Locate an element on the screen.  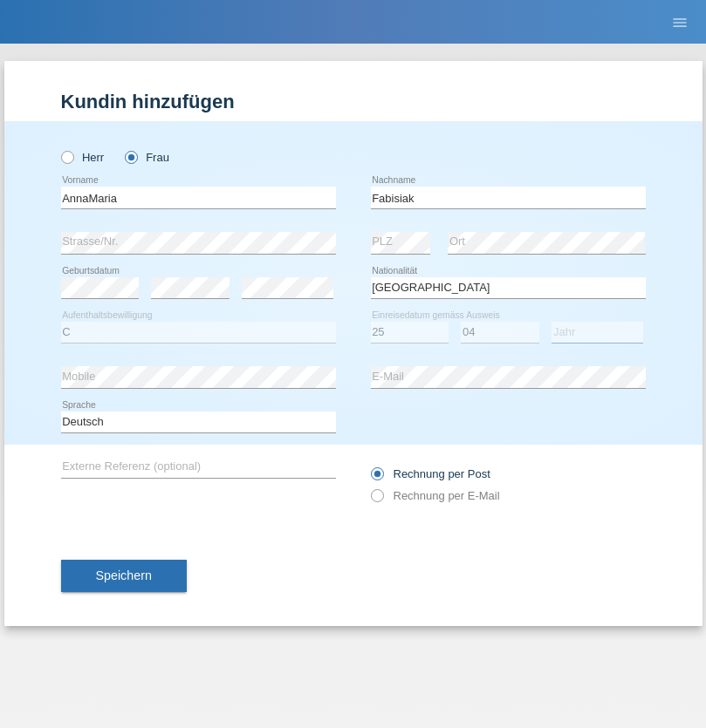
h1: Kundin hinzufügen is located at coordinates (353, 101).